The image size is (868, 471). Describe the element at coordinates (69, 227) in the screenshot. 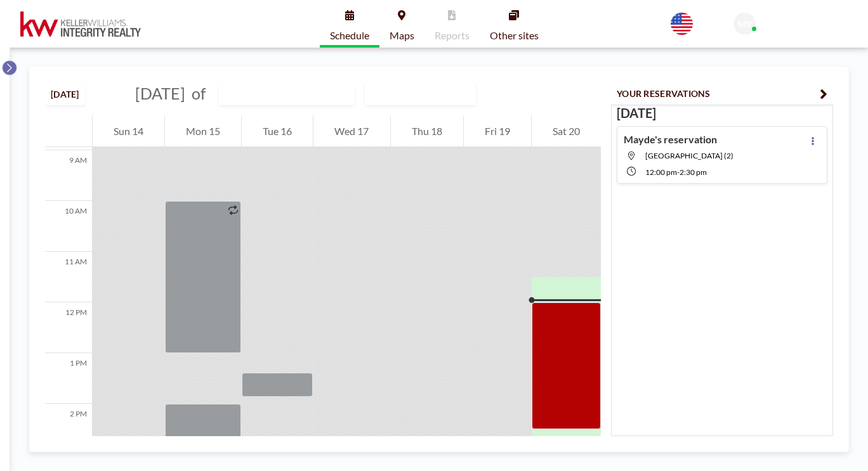

I see `div: 10 AM` at that location.